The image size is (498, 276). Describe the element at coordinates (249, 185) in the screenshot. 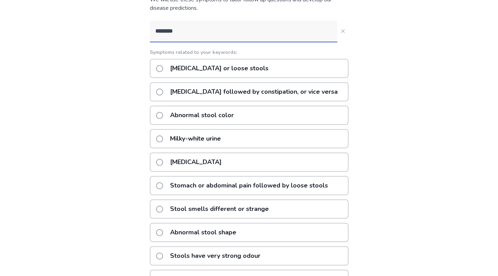

I see `p: Stomach or abdominal pain followed by loose stools` at that location.